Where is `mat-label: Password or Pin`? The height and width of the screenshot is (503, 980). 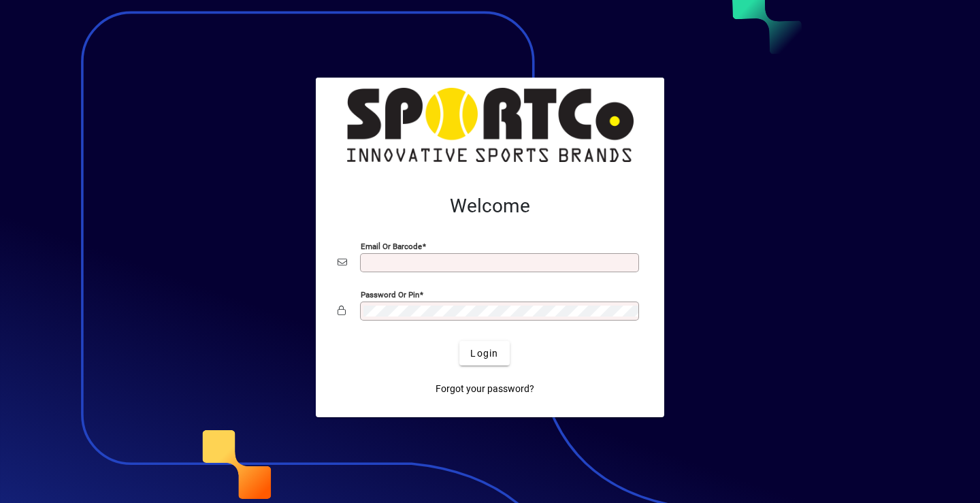 mat-label: Password or Pin is located at coordinates (390, 294).